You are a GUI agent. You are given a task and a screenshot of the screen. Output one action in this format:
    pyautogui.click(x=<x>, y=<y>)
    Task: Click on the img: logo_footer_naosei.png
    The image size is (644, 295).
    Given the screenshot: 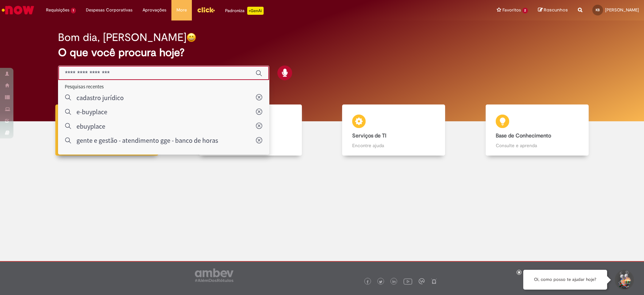 What is the action you would take?
    pyautogui.click(x=434, y=281)
    